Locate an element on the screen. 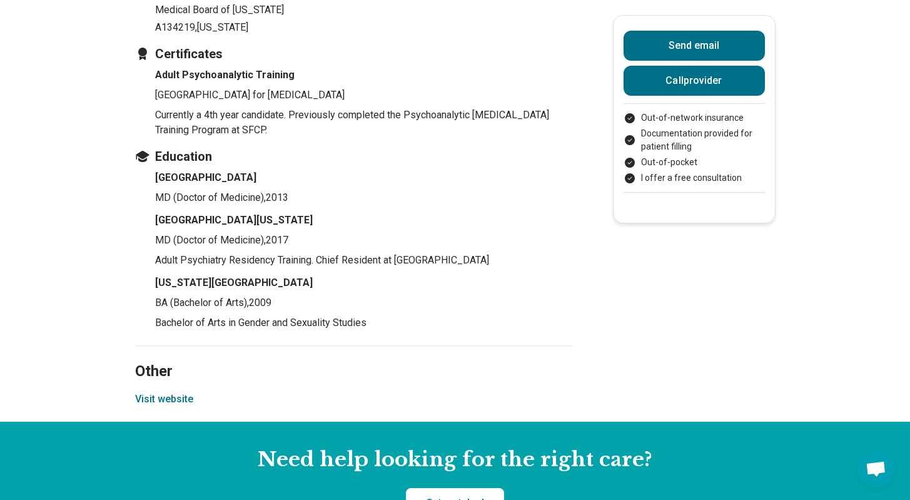 The width and height of the screenshot is (910, 500). p: MD (Doctor of Medicine) , 2013 is located at coordinates (364, 198).